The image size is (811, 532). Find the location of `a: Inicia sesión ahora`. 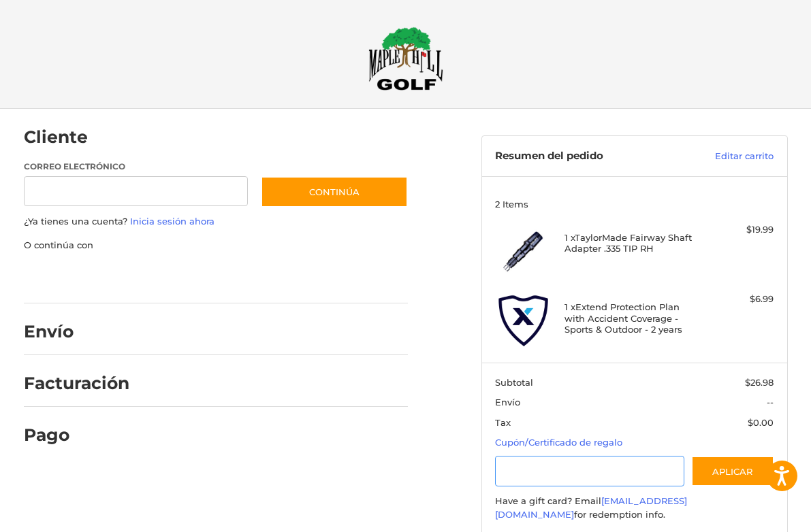

a: Inicia sesión ahora is located at coordinates (173, 221).